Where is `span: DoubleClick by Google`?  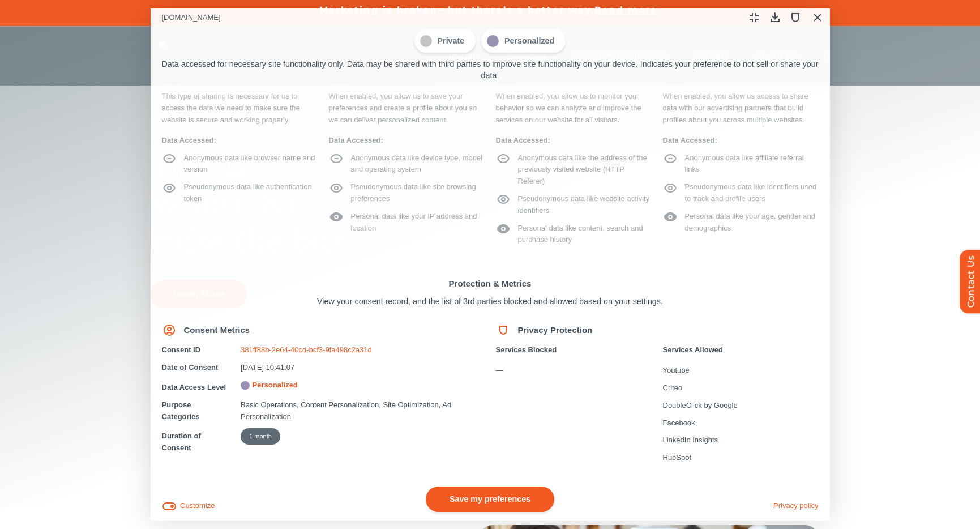
span: DoubleClick by Google is located at coordinates (701, 406).